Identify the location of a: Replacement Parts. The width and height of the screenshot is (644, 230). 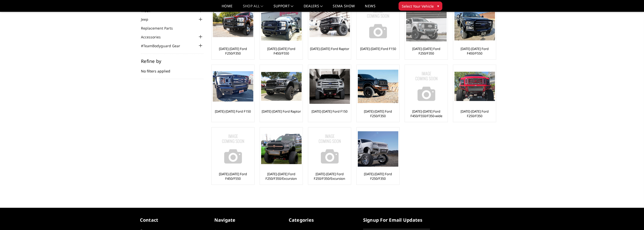
(160, 28).